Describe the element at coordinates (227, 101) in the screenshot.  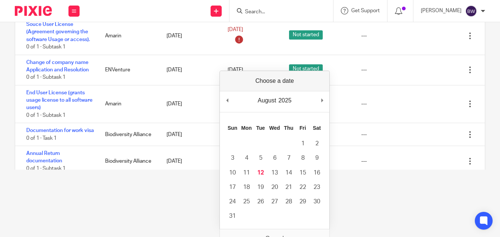
I see `button: Previous Month` at that location.